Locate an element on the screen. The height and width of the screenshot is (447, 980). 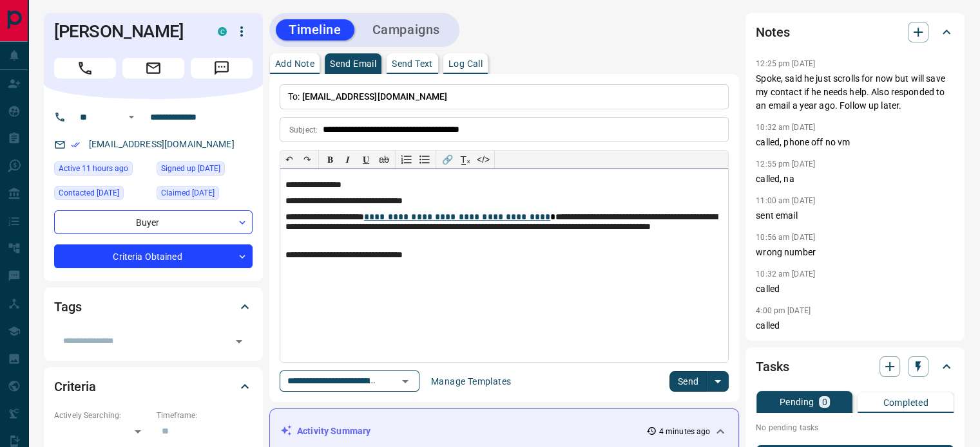
p: Pending is located at coordinates (797, 403).